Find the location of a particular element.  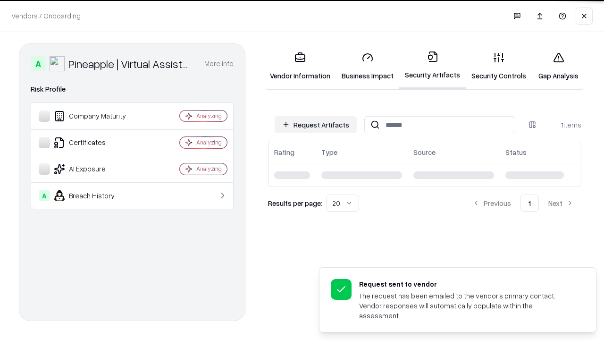

div: The request has been emailed to the vendor’s primary contact. Vendor responses will automatically... is located at coordinates (466, 305).